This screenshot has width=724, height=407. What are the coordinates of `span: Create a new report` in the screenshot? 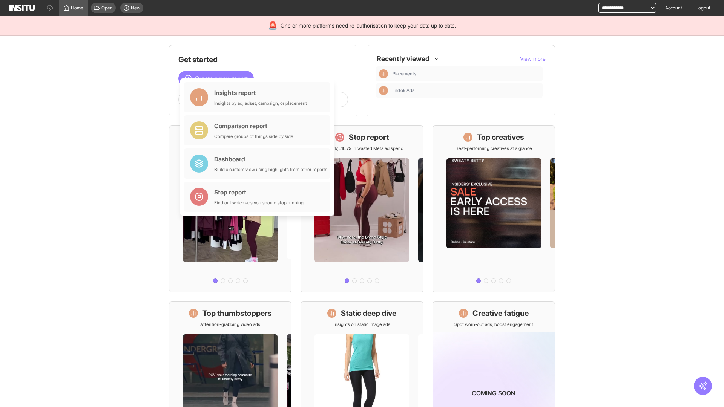 It's located at (221, 78).